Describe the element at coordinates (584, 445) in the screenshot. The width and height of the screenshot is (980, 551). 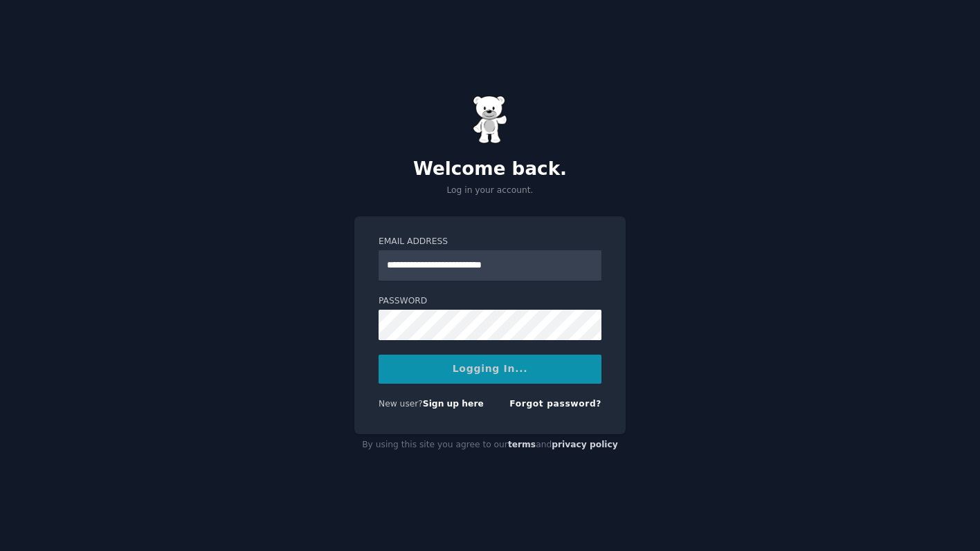
I see `a: privacy policy` at that location.